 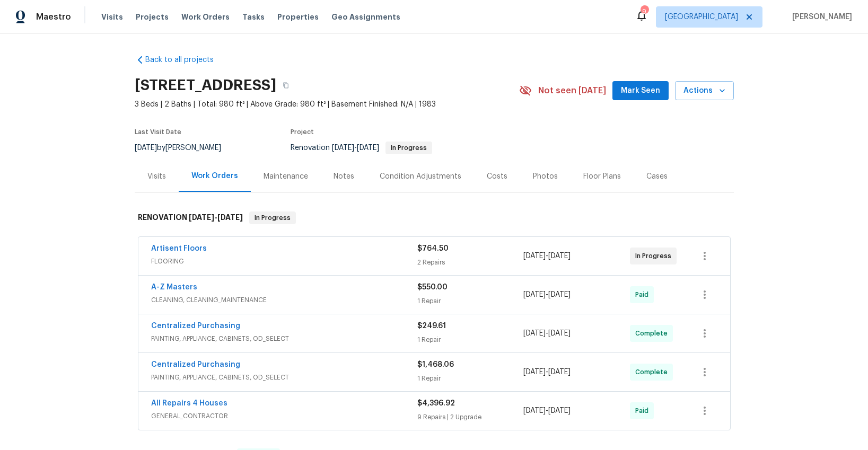 I want to click on h6: RENOVATION, so click(x=190, y=218).